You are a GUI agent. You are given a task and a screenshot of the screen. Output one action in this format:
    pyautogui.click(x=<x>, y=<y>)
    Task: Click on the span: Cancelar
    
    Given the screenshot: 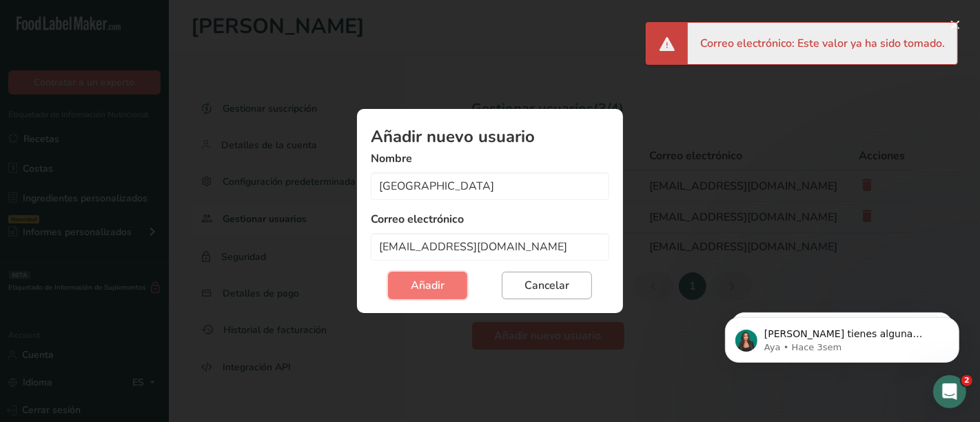 What is the action you would take?
    pyautogui.click(x=546, y=285)
    